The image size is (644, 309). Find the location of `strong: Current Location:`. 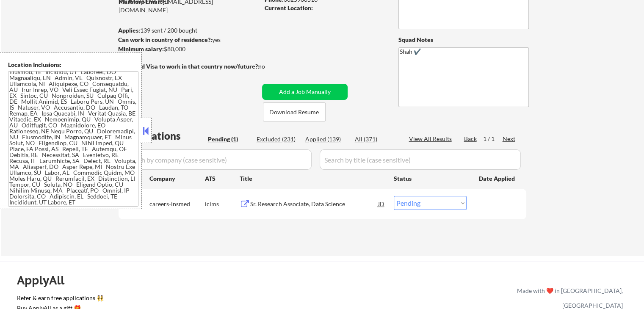

strong: Current Location: is located at coordinates (288, 8).